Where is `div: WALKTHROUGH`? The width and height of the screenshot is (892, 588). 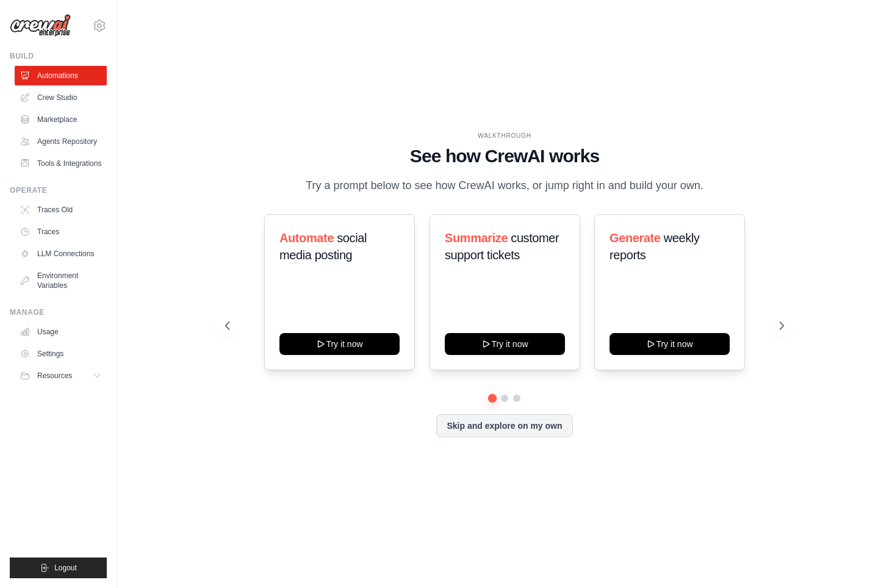
div: WALKTHROUGH is located at coordinates (504, 135).